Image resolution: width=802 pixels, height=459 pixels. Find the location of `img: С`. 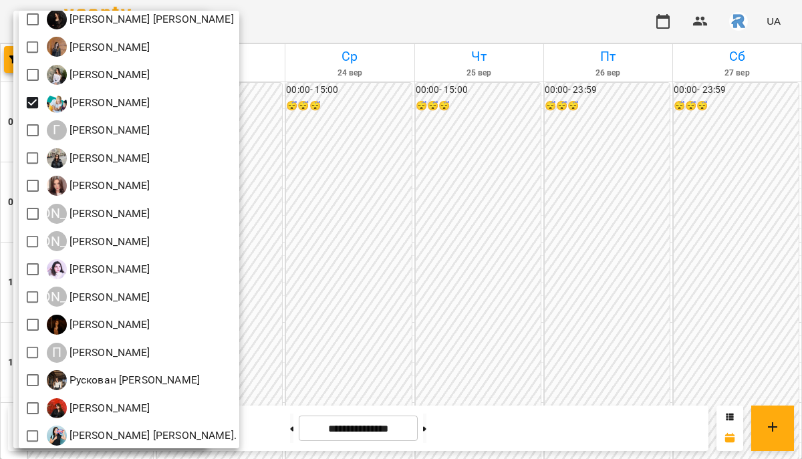

img: С is located at coordinates (57, 408).